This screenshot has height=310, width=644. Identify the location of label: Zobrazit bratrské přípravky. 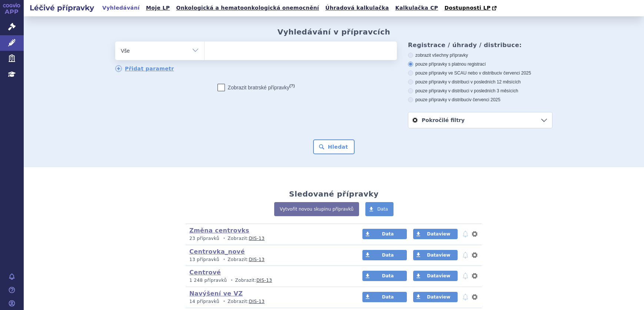
(256, 87).